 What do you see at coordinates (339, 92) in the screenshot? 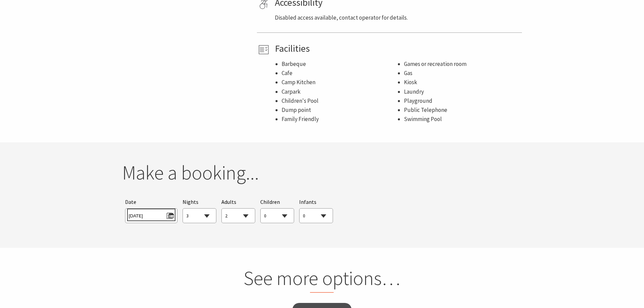
I see `li: Carpark` at bounding box center [339, 92].